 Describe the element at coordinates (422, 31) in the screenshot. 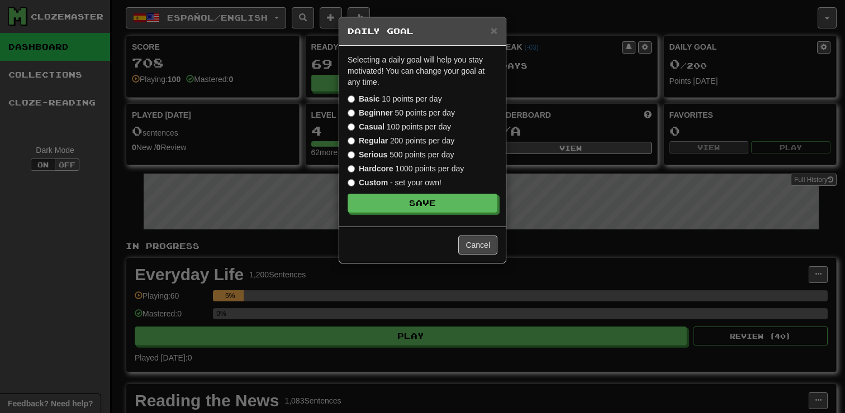

I see `h5: Daily Goal` at that location.